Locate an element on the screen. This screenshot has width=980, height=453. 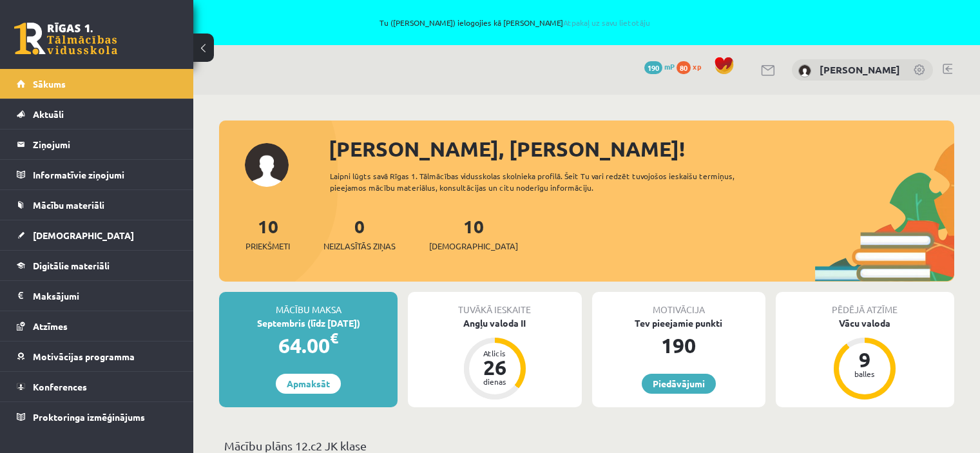
div: Pēdējā atzīme is located at coordinates (865, 304).